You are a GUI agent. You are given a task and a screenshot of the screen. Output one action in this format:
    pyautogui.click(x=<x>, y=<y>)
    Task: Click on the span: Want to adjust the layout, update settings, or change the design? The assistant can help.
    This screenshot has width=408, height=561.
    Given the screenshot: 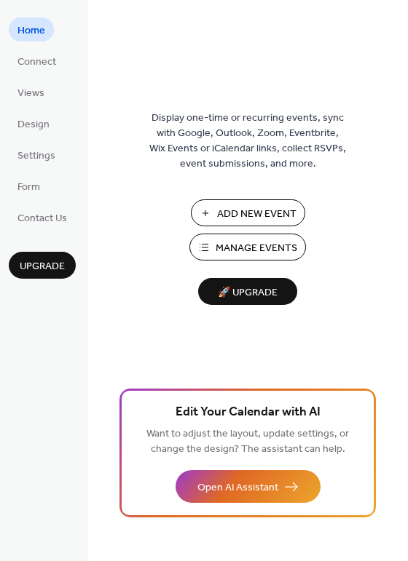 What is the action you would take?
    pyautogui.click(x=248, y=442)
    